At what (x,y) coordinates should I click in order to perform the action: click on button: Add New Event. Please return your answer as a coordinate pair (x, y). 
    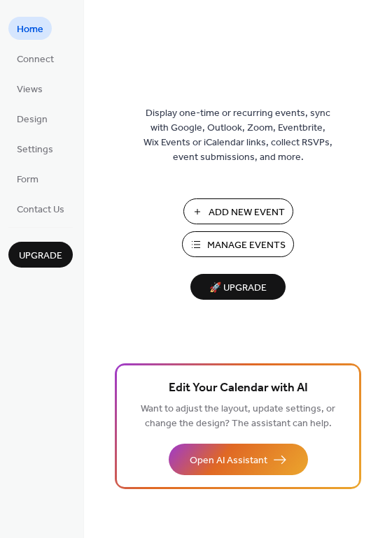
    Looking at the image, I should click on (238, 211).